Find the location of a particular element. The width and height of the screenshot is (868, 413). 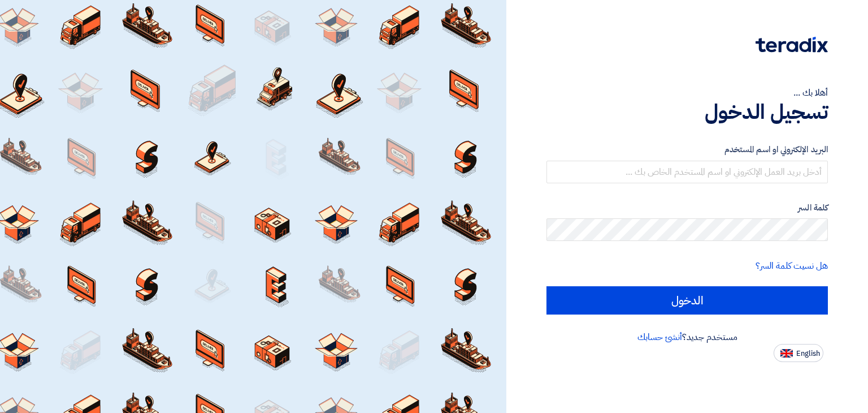

h1: تسجيل الدخول is located at coordinates (687, 112).